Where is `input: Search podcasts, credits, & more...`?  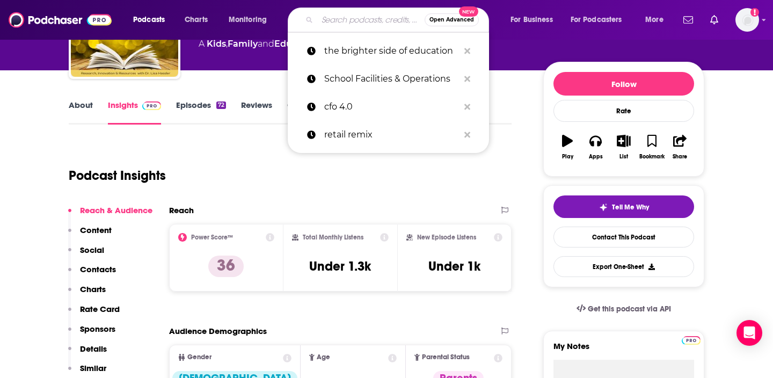 input: Search podcasts, credits, & more... is located at coordinates (371, 20).